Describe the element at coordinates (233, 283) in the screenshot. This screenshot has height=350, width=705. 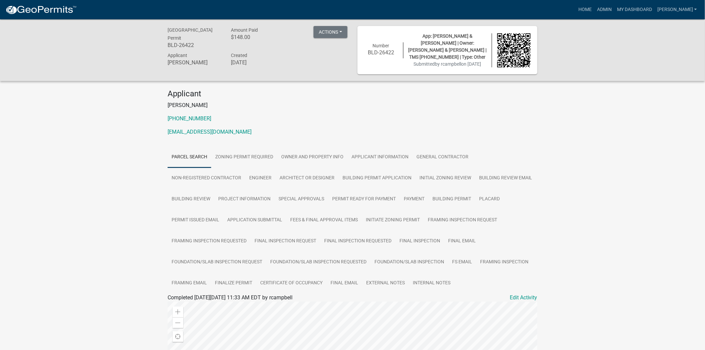
I see `a: Finalize Permit` at that location.